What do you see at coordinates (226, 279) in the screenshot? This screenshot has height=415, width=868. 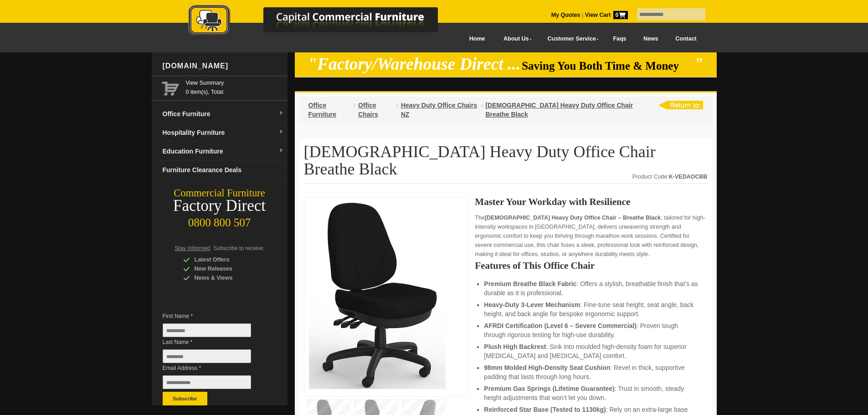 I see `div: News & Views` at bounding box center [226, 279].